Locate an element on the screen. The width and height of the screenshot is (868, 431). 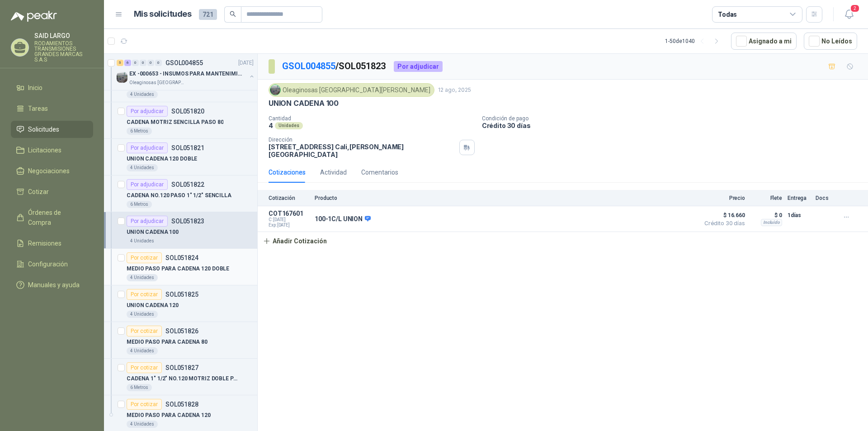
p: CADENA 1" 1/2" NO.120 MOTRIZ DOBLE PASO is located at coordinates (182, 378).